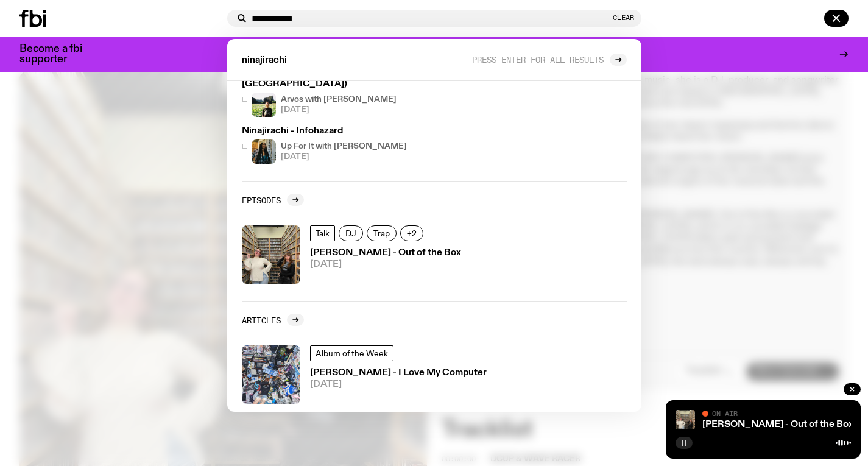 The width and height of the screenshot is (868, 466). I want to click on h3: Become a fbi supporter, so click(59, 54).